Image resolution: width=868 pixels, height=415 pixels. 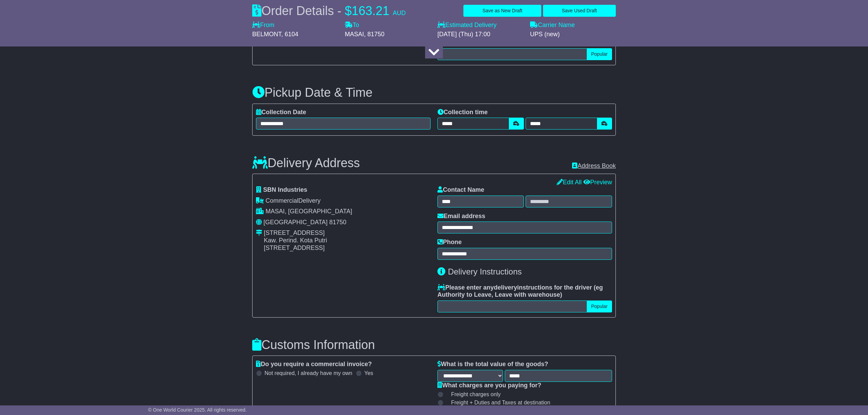 I want to click on a: Preview, so click(x=598, y=182).